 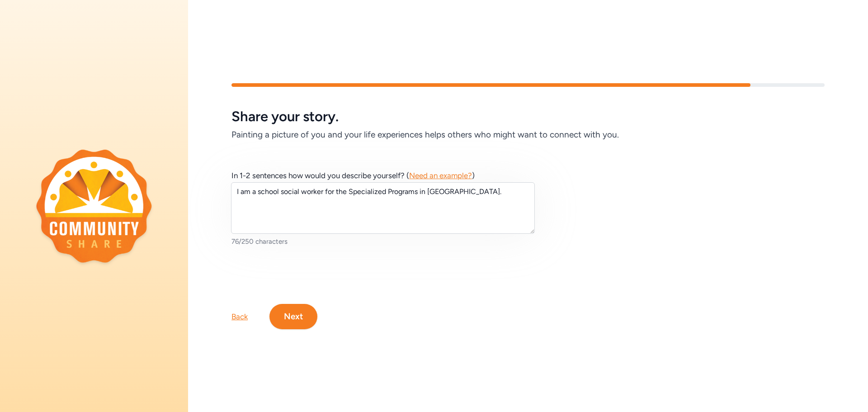 What do you see at coordinates (353, 176) in the screenshot?
I see `span: In 1-2 sentences how would you describe yourself? ( )` at bounding box center [353, 176].